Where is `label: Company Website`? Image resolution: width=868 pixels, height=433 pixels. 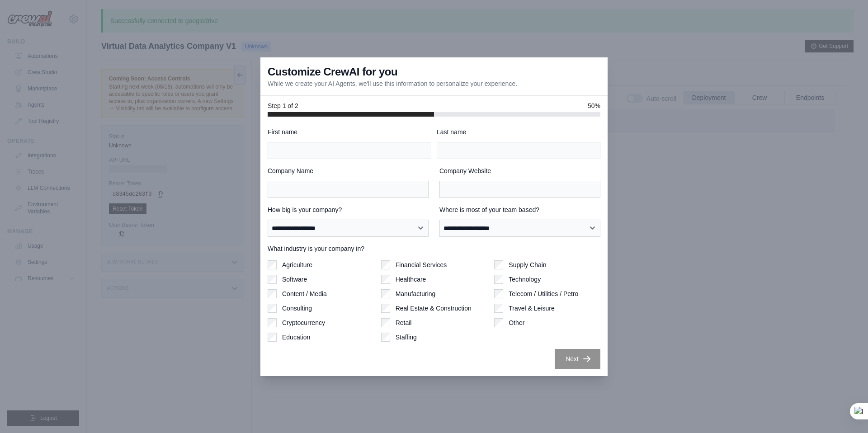
label: Company Website is located at coordinates (519, 171).